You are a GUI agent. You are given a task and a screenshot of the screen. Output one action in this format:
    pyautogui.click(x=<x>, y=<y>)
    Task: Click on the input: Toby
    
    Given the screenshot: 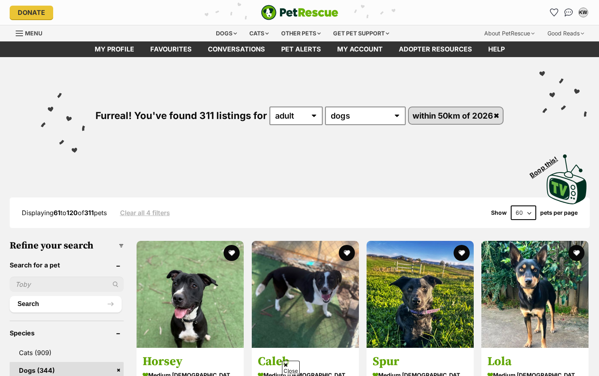 What is the action you would take?
    pyautogui.click(x=67, y=285)
    